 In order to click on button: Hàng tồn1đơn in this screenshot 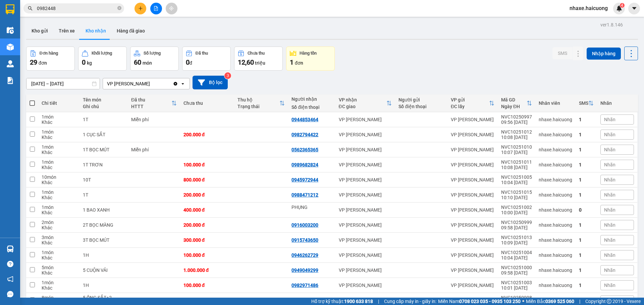, I will do `click(310, 59)`.